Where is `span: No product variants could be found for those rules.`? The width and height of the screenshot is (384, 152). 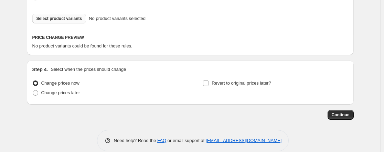 span: No product variants could be found for those rules. is located at coordinates (82, 46).